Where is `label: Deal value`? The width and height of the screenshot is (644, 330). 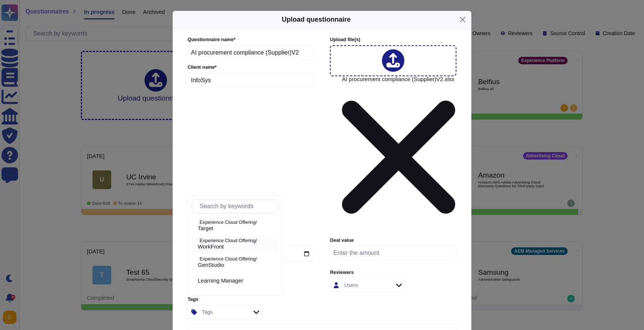 label: Deal value is located at coordinates (393, 241).